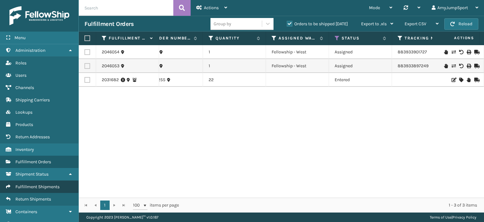  Describe the element at coordinates (454, 80) in the screenshot. I see `i: Edit` at that location.